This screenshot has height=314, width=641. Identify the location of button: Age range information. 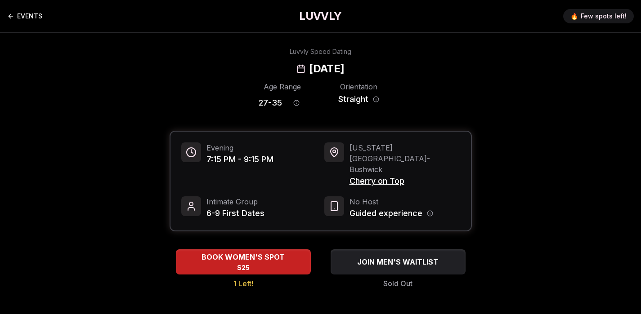
(296, 103).